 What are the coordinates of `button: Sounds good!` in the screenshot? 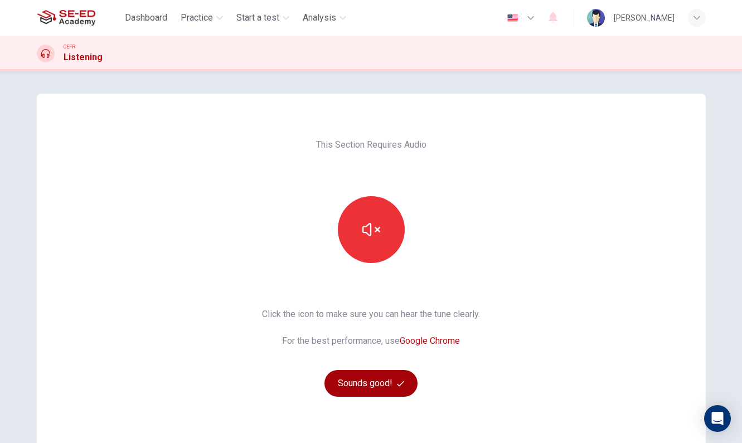 It's located at (371, 383).